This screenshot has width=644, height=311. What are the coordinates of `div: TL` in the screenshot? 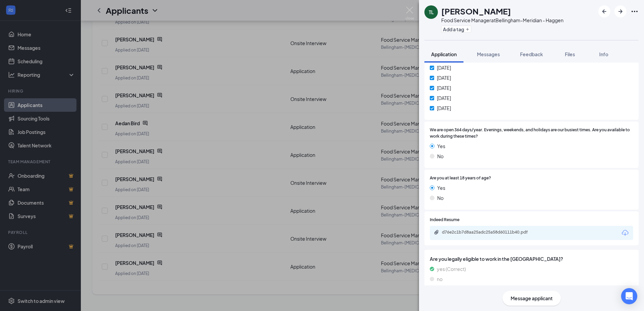 It's located at (431, 12).